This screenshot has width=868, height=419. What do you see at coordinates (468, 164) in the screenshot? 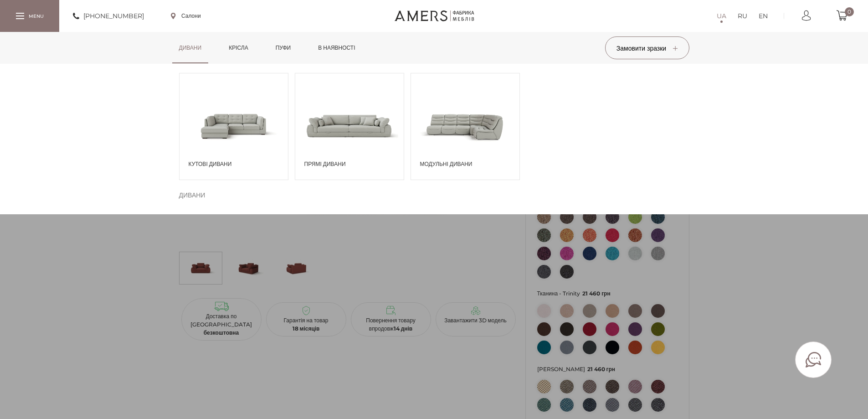
I see `span: Модульні дивани` at bounding box center [468, 164].